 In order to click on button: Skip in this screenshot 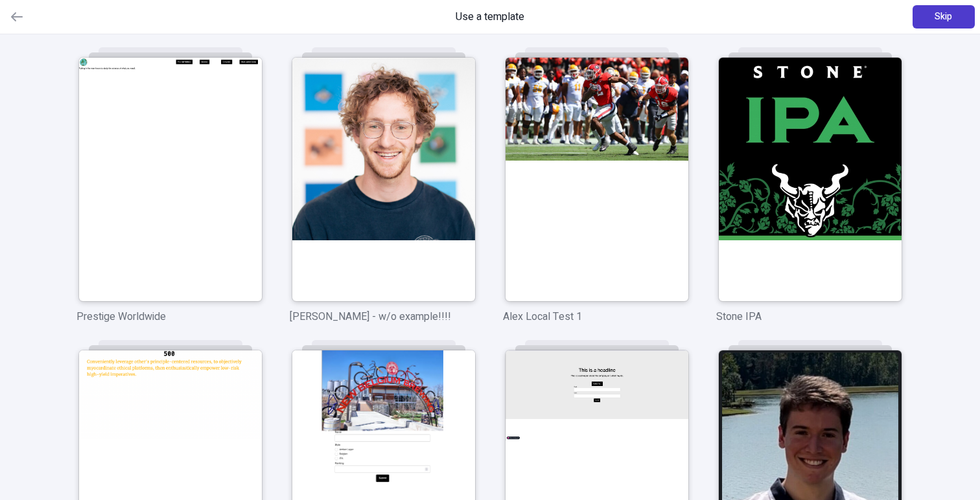, I will do `click(944, 17)`.